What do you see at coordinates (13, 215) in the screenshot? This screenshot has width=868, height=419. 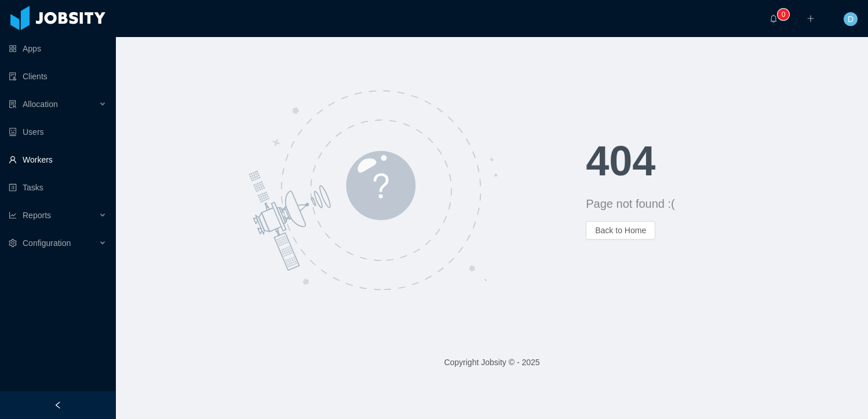 I see `i: icon: line-chart` at bounding box center [13, 215].